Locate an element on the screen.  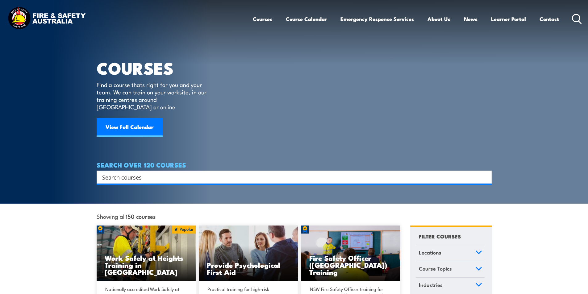
a: About Us is located at coordinates (439, 19).